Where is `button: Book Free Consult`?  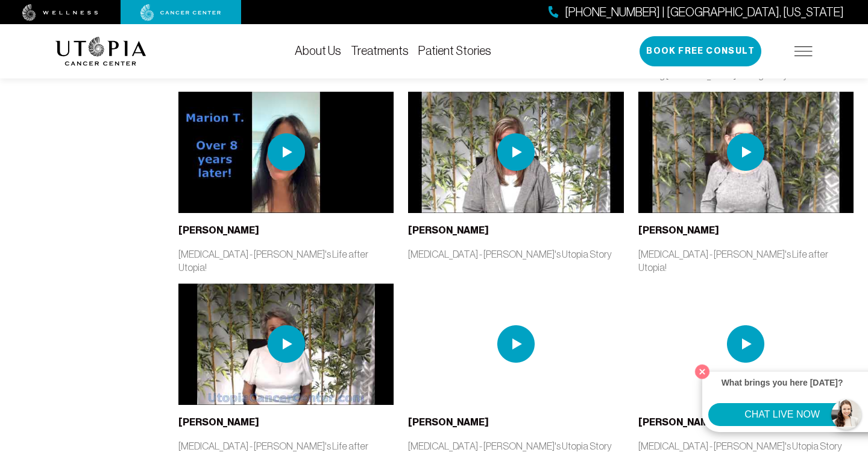
button: Book Free Consult is located at coordinates (701, 51).